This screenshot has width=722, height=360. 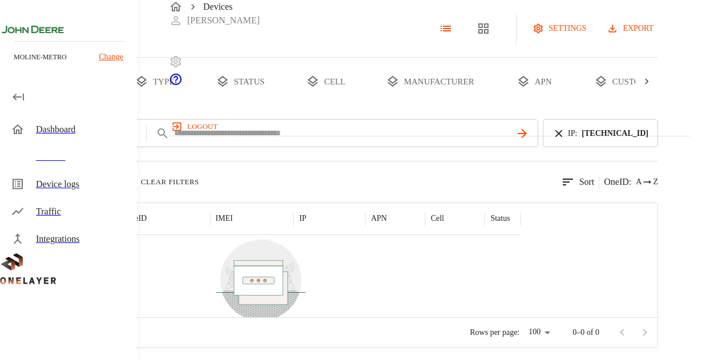 What do you see at coordinates (500, 219) in the screenshot?
I see `p: Status` at bounding box center [500, 219].